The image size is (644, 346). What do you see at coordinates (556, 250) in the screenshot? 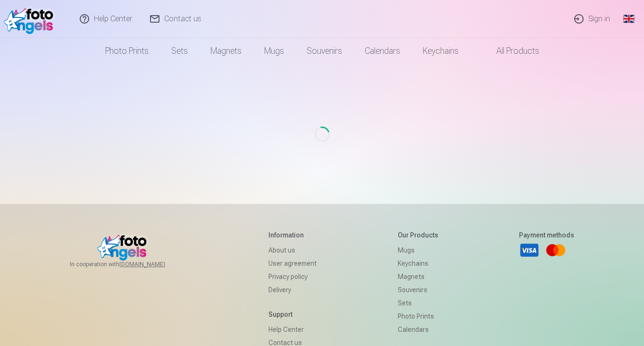
I see `a: Mastercard` at bounding box center [556, 250].